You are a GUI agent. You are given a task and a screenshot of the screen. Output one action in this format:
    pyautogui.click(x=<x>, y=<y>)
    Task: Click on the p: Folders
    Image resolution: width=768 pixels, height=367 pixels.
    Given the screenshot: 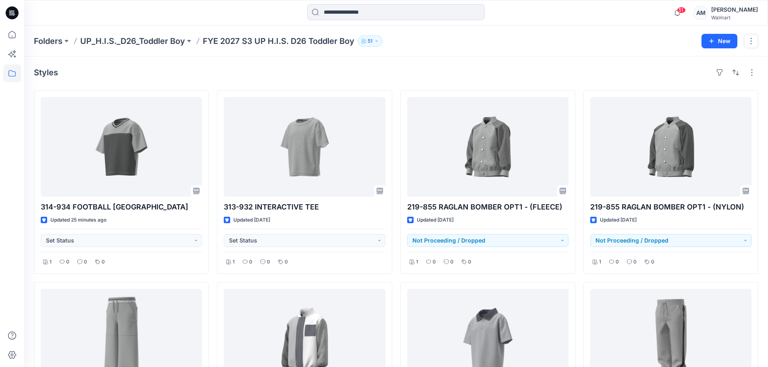 What is the action you would take?
    pyautogui.click(x=48, y=41)
    